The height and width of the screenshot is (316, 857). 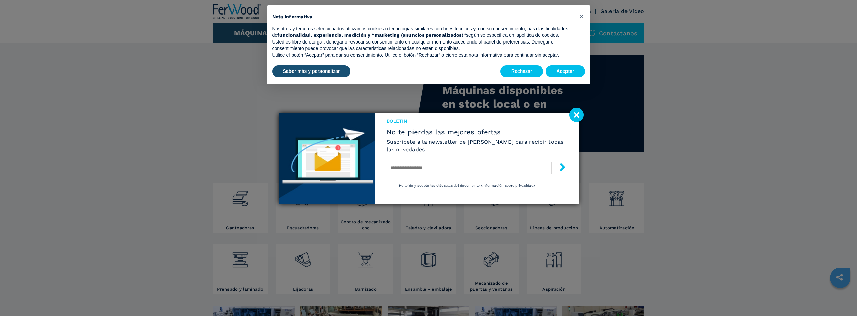 What do you see at coordinates (372, 35) in the screenshot?
I see `strong: funcionalidad, experiencia, medición y “marketing (anuncios personalizados)”` at bounding box center [372, 35].